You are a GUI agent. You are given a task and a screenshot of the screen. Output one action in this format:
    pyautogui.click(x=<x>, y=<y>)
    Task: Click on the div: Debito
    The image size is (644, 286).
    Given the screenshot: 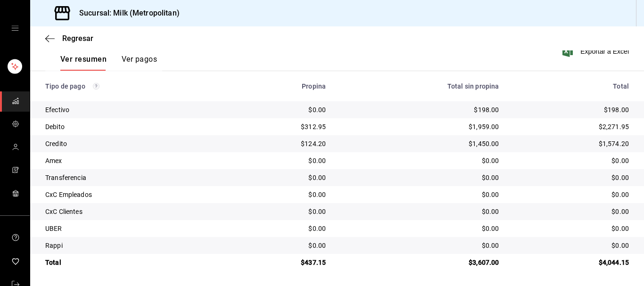 What is the action you would take?
    pyautogui.click(x=134, y=127)
    